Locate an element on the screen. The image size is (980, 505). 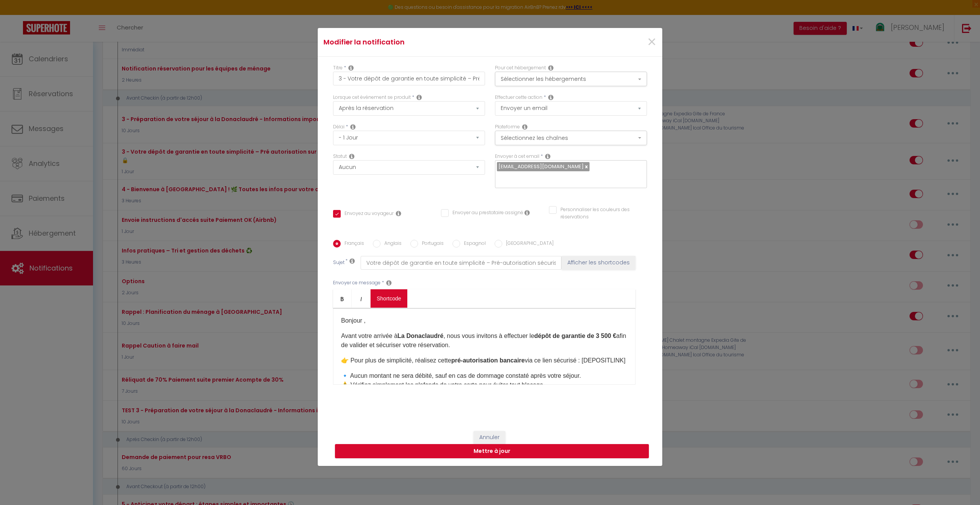
i: Action Time is located at coordinates (353, 127).